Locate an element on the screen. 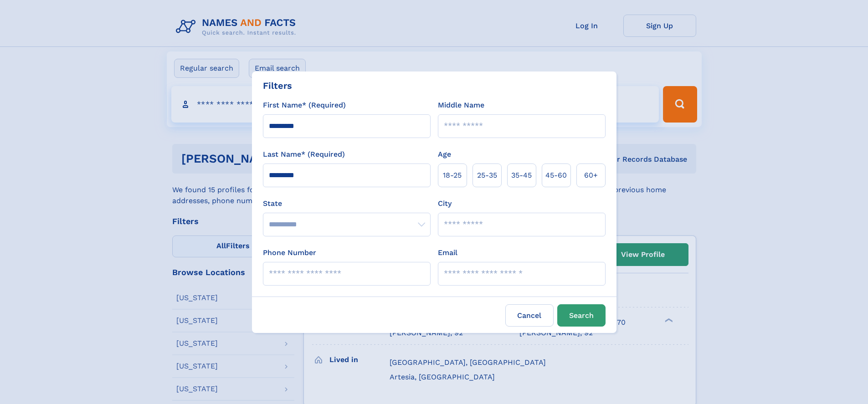 The image size is (868, 404). label: Email is located at coordinates (447, 253).